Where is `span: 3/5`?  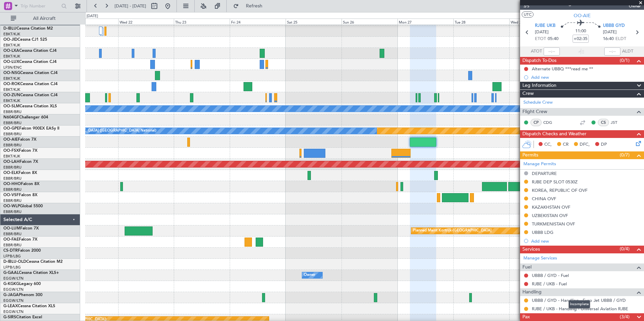
span: 3/5 is located at coordinates (531, 6).